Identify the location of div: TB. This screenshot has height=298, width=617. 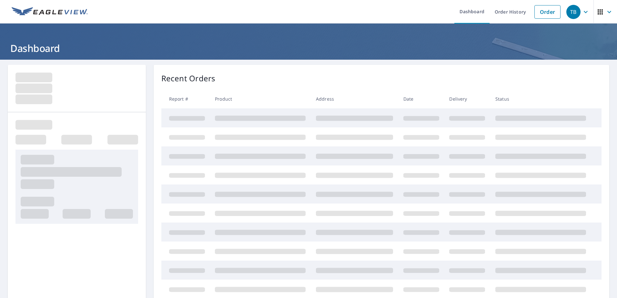
(574, 12).